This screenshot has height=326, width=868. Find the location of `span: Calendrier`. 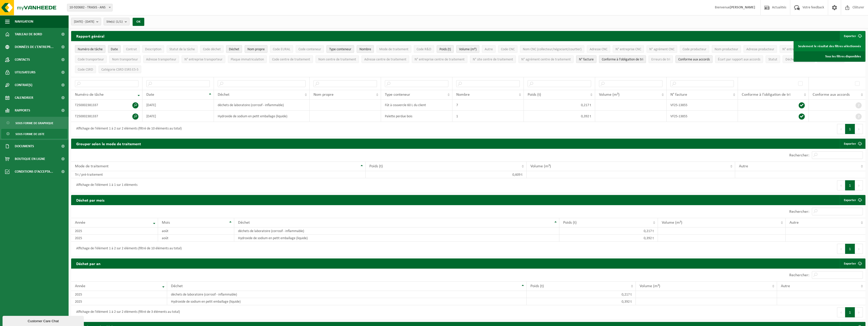

span: Calendrier is located at coordinates (24, 97).